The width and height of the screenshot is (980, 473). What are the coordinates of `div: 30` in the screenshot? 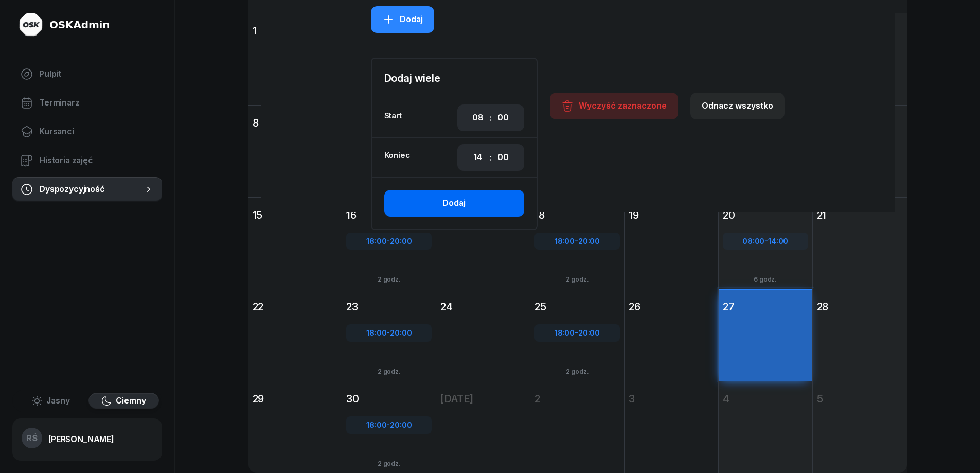 It's located at (389, 399).